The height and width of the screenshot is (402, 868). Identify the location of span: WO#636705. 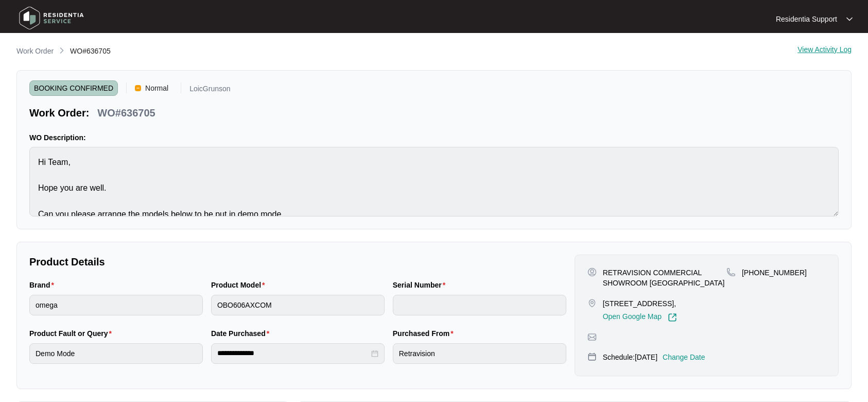
(90, 51).